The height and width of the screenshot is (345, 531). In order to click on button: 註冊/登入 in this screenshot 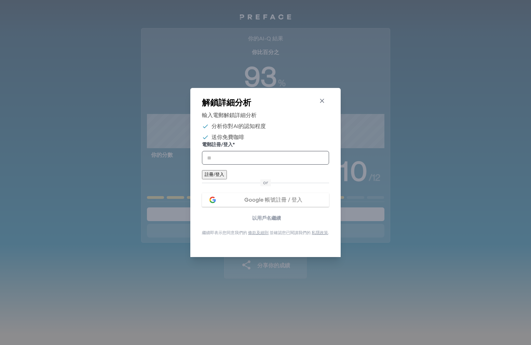, I will do `click(214, 174)`.